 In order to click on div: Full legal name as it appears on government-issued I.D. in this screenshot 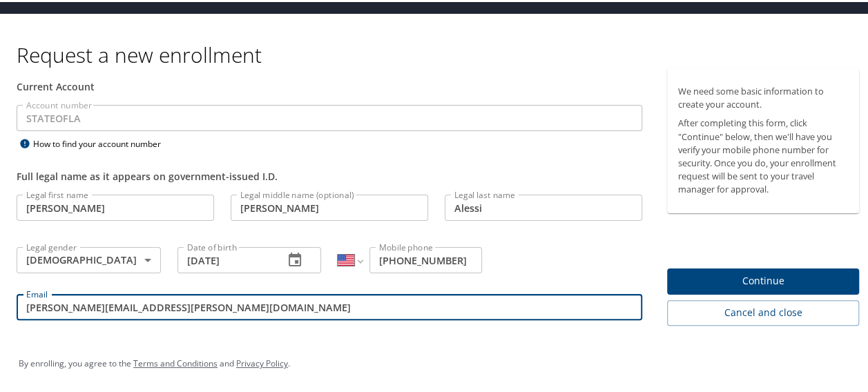, I will do `click(329, 174)`.